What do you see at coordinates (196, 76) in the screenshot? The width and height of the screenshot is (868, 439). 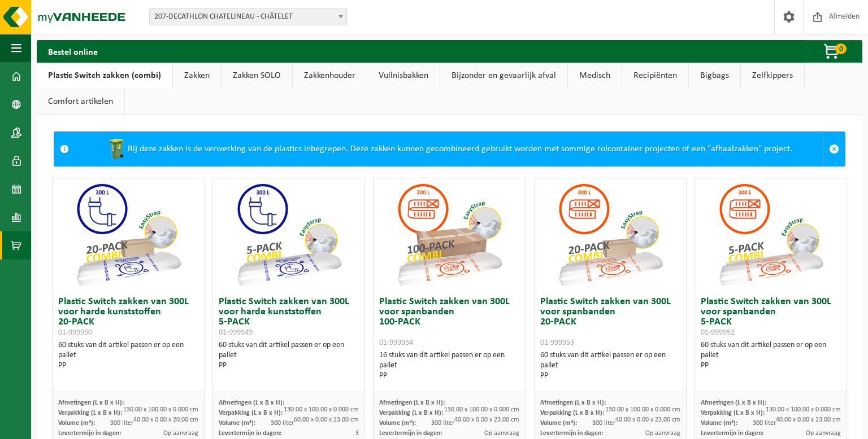 I see `a: Zakken` at bounding box center [196, 76].